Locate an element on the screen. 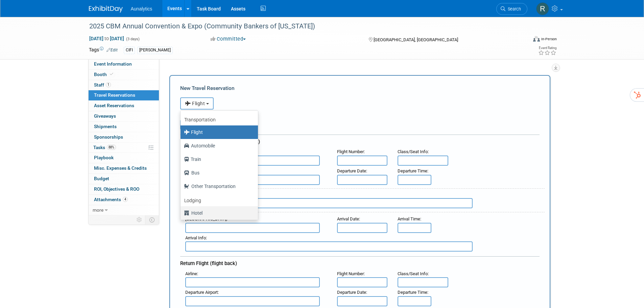 This screenshot has width=644, height=308. i: Booth reservation complete is located at coordinates (112, 74).